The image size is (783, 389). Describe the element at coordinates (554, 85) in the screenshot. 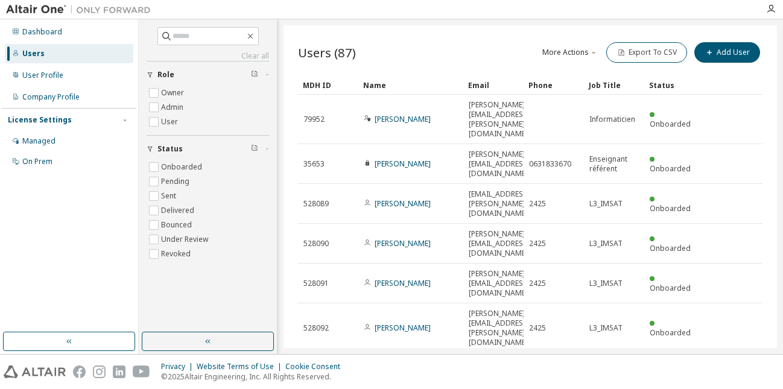

I see `div: Phone` at that location.